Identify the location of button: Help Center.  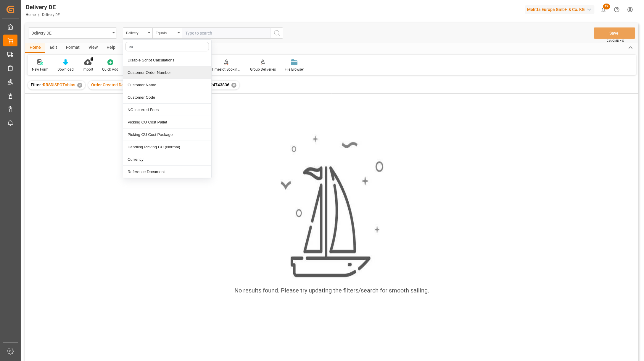
(616, 10).